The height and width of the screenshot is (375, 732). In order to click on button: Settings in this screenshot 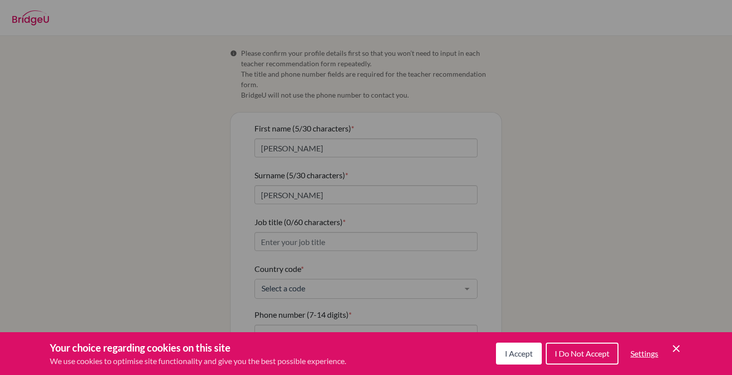, I will do `click(644, 354)`.